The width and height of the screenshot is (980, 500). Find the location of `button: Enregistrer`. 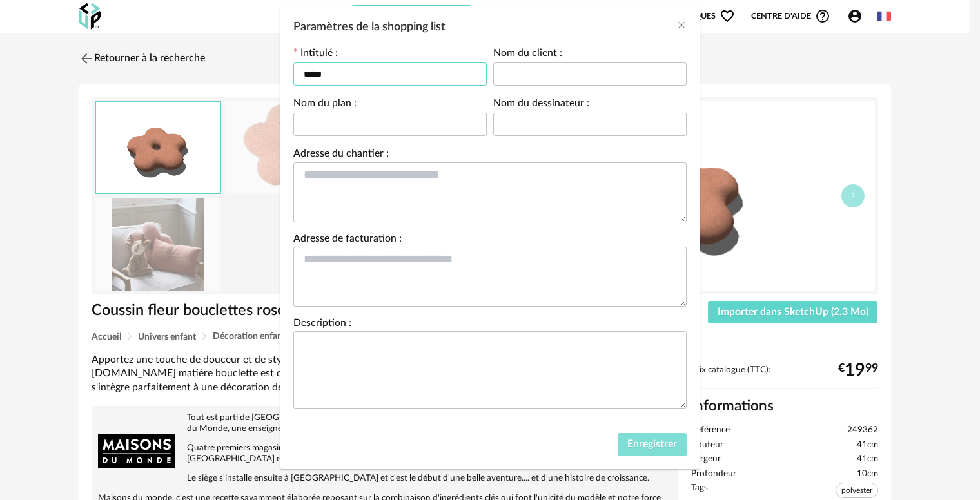

button: Enregistrer is located at coordinates (652, 445).